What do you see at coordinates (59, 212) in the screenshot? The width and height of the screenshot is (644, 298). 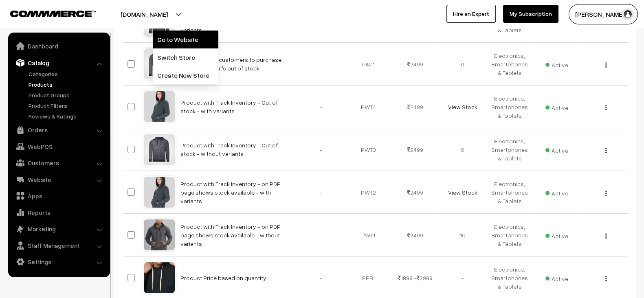 I see `a: Reports` at bounding box center [59, 212].